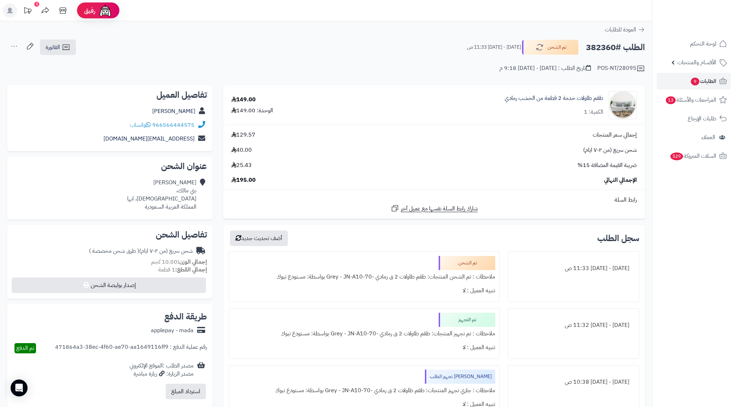 This screenshot has width=735, height=407. Describe the element at coordinates (53, 47) in the screenshot. I see `span: الفاتورة` at that location.